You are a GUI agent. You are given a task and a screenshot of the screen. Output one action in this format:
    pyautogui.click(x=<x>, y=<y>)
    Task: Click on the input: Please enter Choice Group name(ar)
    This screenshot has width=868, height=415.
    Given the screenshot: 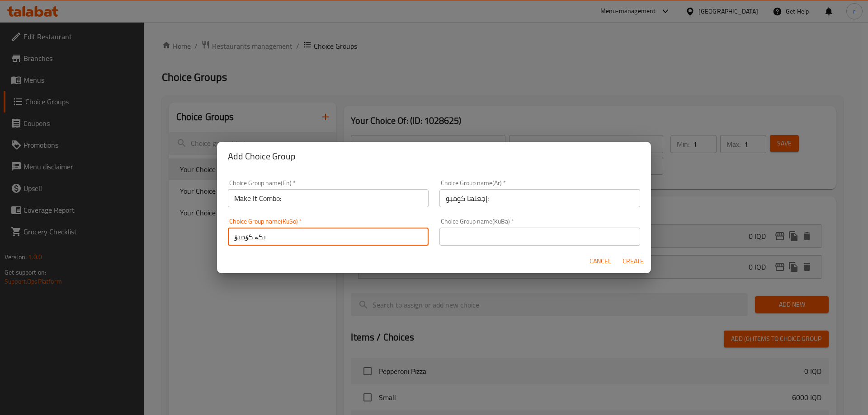 What is the action you would take?
    pyautogui.click(x=540, y=198)
    